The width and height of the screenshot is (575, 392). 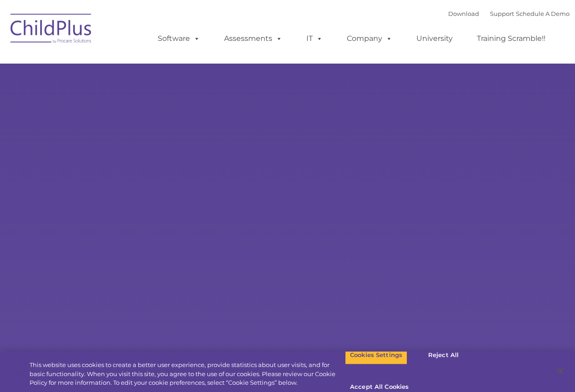 I want to click on button: Reject All, so click(x=443, y=356).